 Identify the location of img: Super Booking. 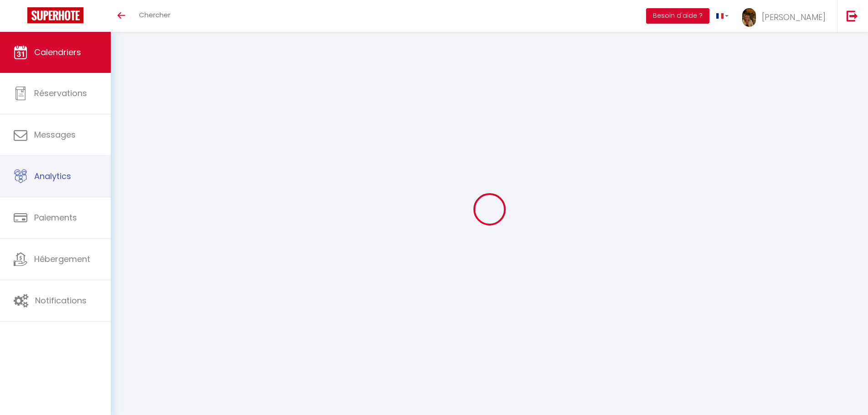
(55, 15).